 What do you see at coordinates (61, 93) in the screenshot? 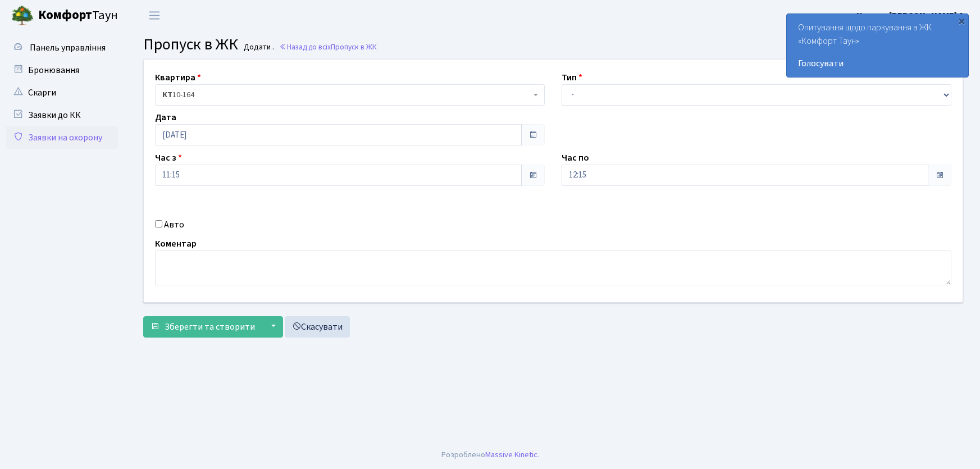
I see `a: Скарги` at bounding box center [61, 93].